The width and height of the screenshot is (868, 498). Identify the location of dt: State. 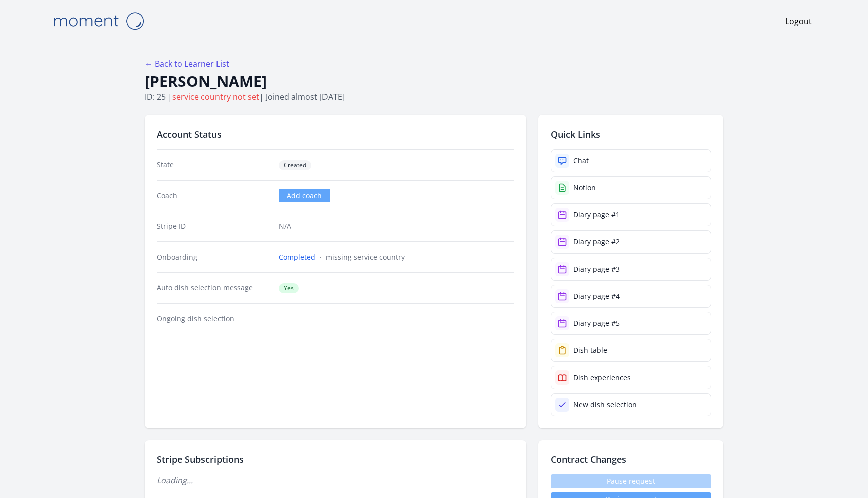
(213, 165).